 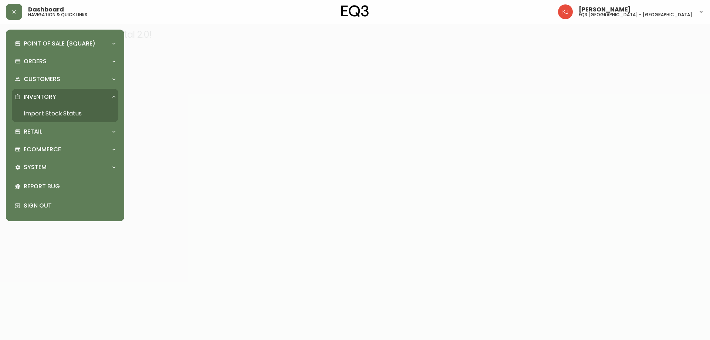 What do you see at coordinates (65, 79) in the screenshot?
I see `div: Customers` at bounding box center [65, 79].